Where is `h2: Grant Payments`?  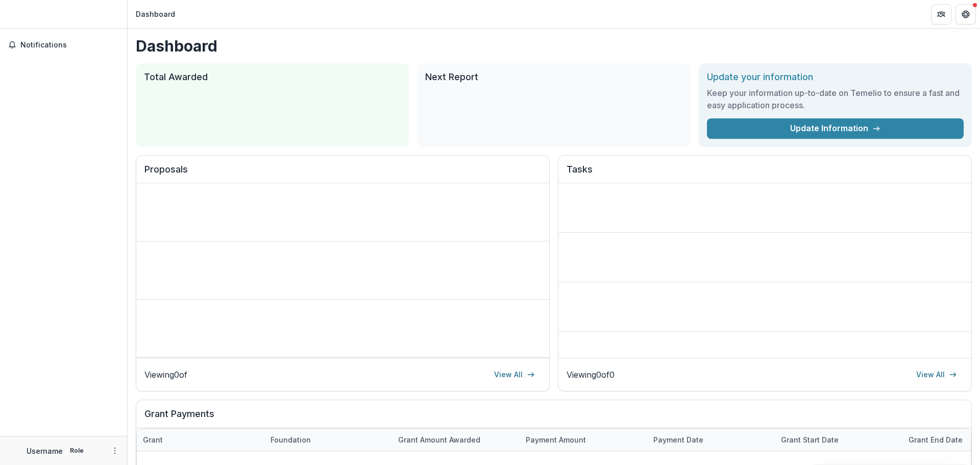 h2: Grant Payments is located at coordinates (554, 419).